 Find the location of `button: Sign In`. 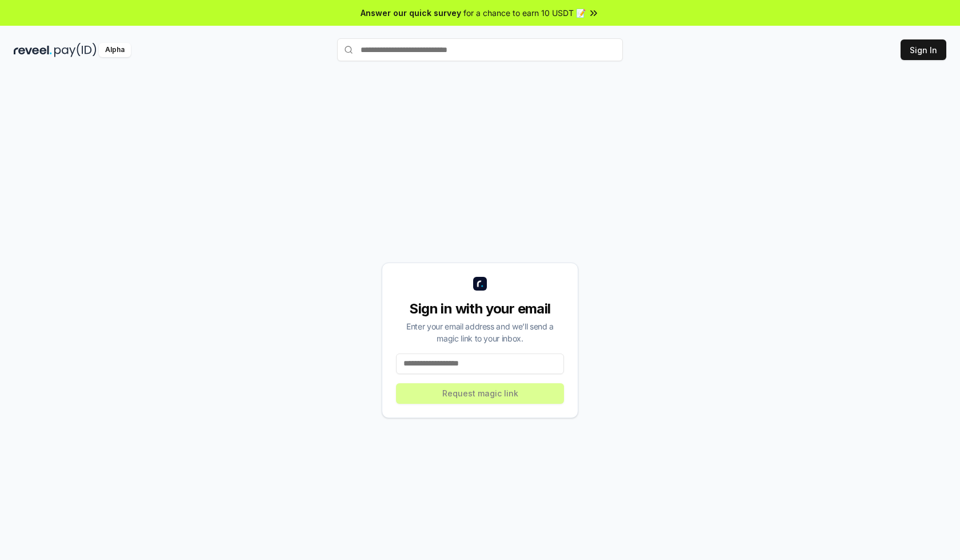

button: Sign In is located at coordinates (924, 50).